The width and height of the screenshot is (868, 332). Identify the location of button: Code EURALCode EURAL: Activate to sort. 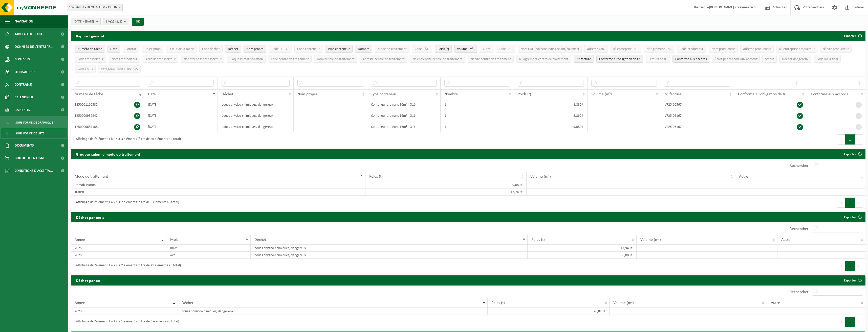
(280, 49).